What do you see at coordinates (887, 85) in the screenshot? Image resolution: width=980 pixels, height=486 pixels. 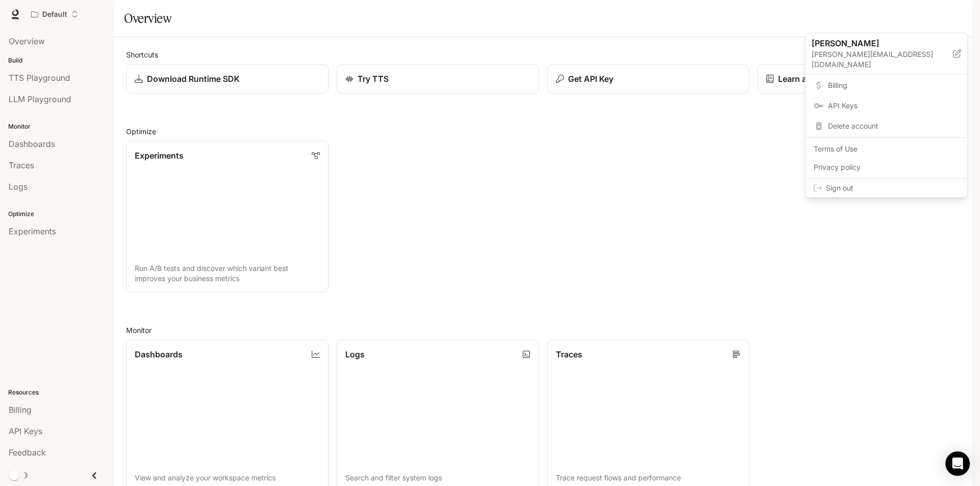 I see `a: Billing` at bounding box center [887, 85].